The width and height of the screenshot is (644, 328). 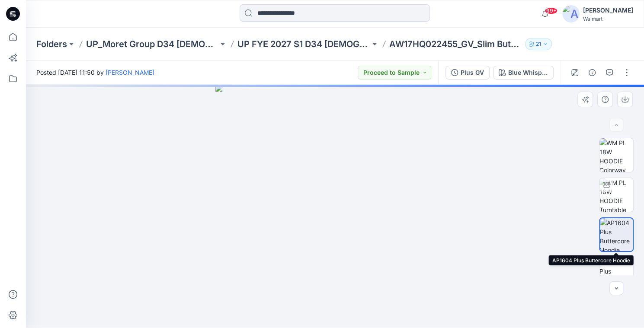 I want to click on img: eyJhbGciOiJIUzI1NiIsImtpZCI6IjAiLCJzbHQiOiJzZXMiLCJ0eXAiOiJKV1QifQ.eyJkYXRhIjp7InR5cGUiOiJzdG9yYW..., so click(x=335, y=206).